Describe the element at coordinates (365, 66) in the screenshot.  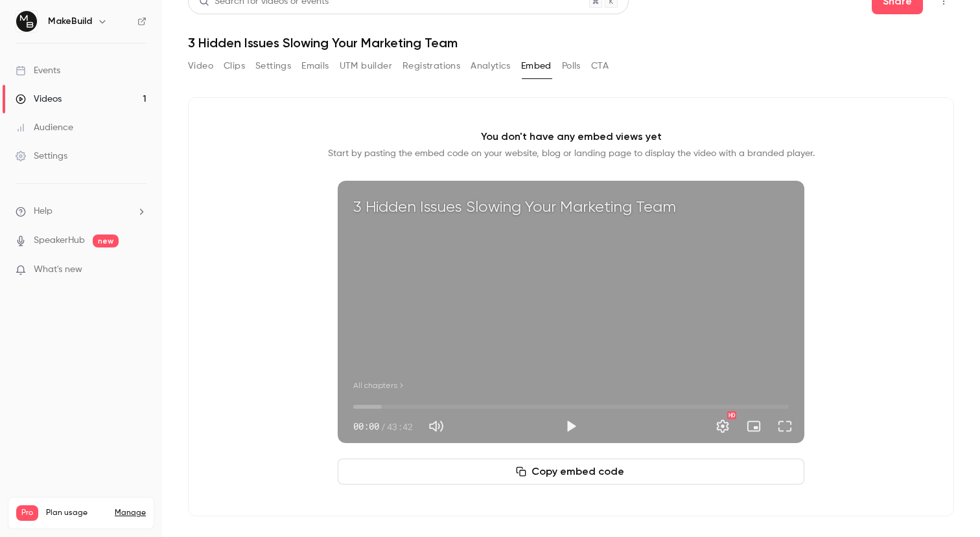
I see `button: UTM builder` at that location.